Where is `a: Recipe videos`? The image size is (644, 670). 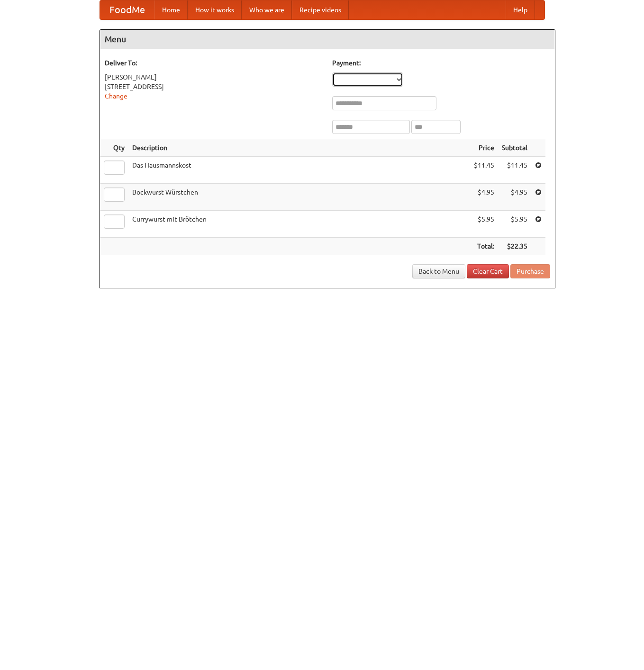
a: Recipe videos is located at coordinates (320, 10).